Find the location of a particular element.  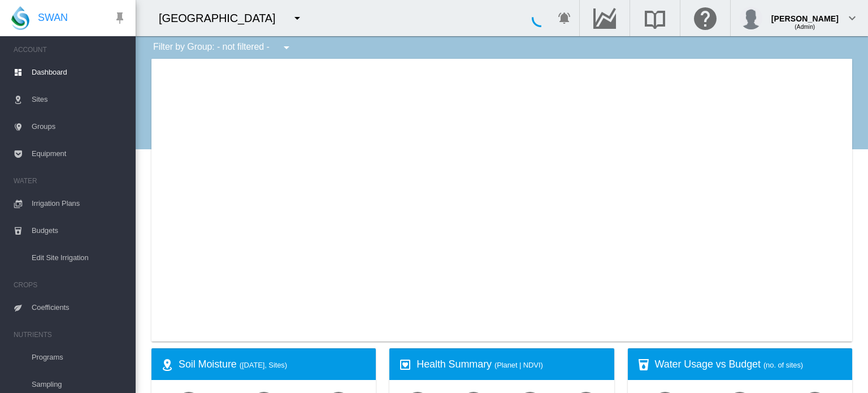

img: SWAN-Landscape-Logo-Colour-drop.png is located at coordinates (20, 18).